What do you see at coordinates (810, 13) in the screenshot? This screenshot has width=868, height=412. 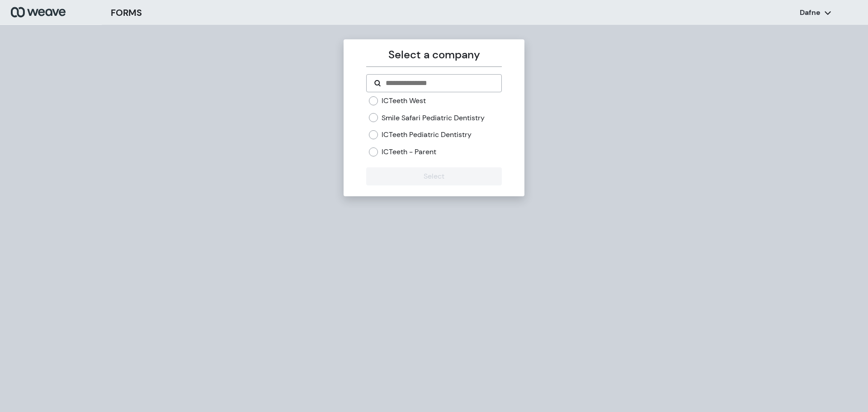 I see `p: Dafne` at bounding box center [810, 13].